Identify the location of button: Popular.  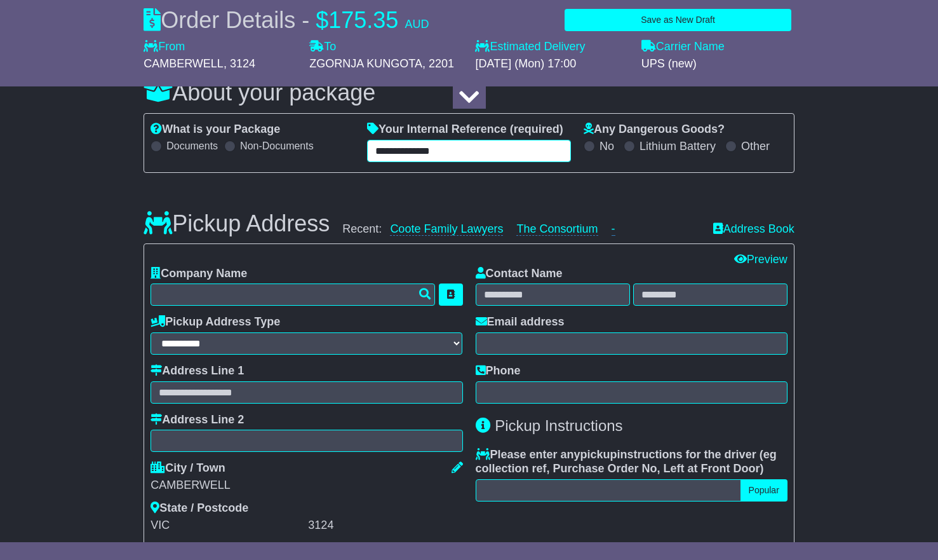
(765, 490).